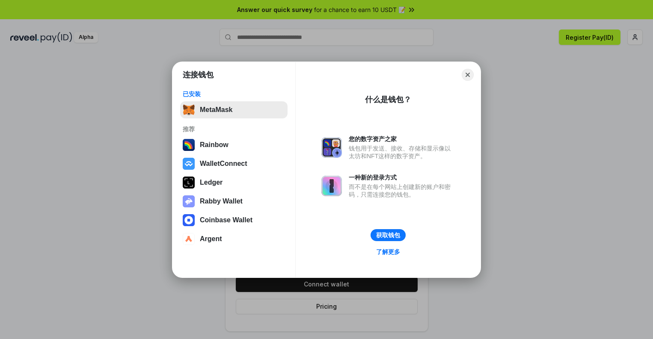 The height and width of the screenshot is (339, 653). I want to click on div: Ledger, so click(211, 183).